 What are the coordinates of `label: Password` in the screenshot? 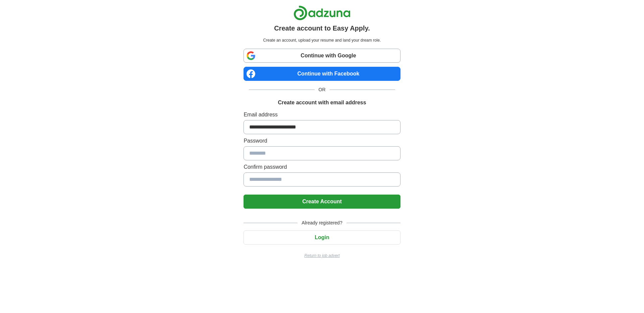 It's located at (322, 141).